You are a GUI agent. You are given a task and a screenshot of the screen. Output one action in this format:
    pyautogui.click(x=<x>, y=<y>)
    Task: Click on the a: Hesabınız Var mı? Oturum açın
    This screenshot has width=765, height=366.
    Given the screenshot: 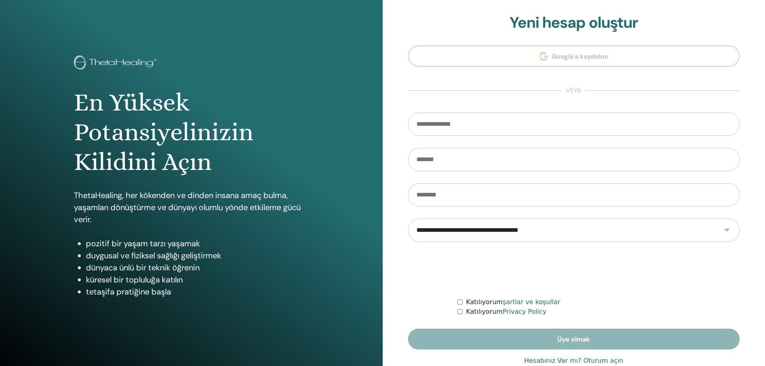 What is the action you would take?
    pyautogui.click(x=573, y=361)
    